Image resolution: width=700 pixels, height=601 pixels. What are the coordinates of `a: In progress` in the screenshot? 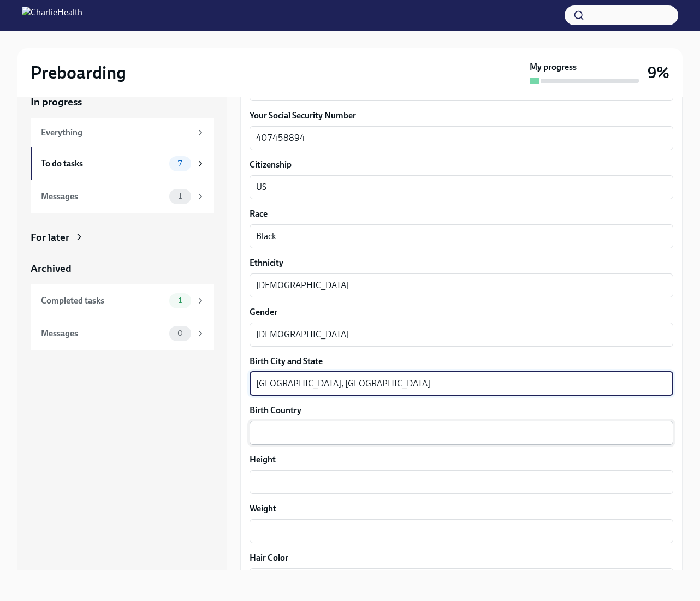 It's located at (122, 102).